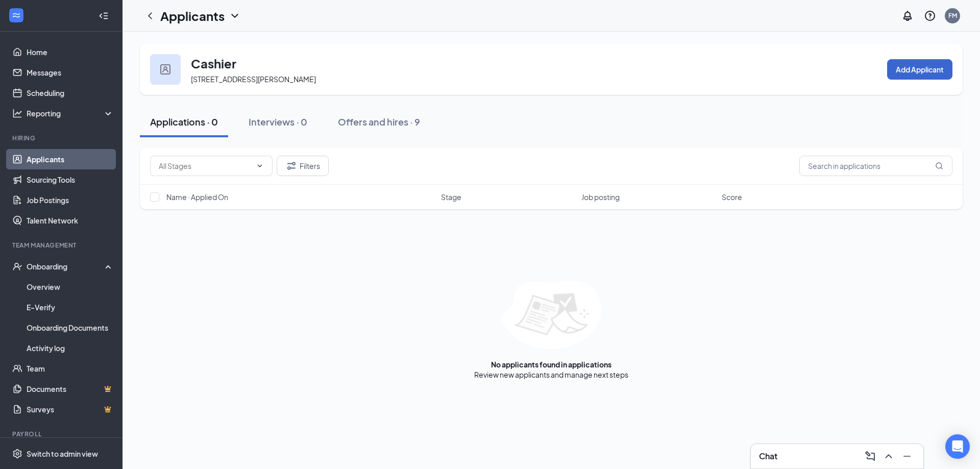 The height and width of the screenshot is (469, 980). What do you see at coordinates (165, 69) in the screenshot?
I see `img: user icon` at bounding box center [165, 69].